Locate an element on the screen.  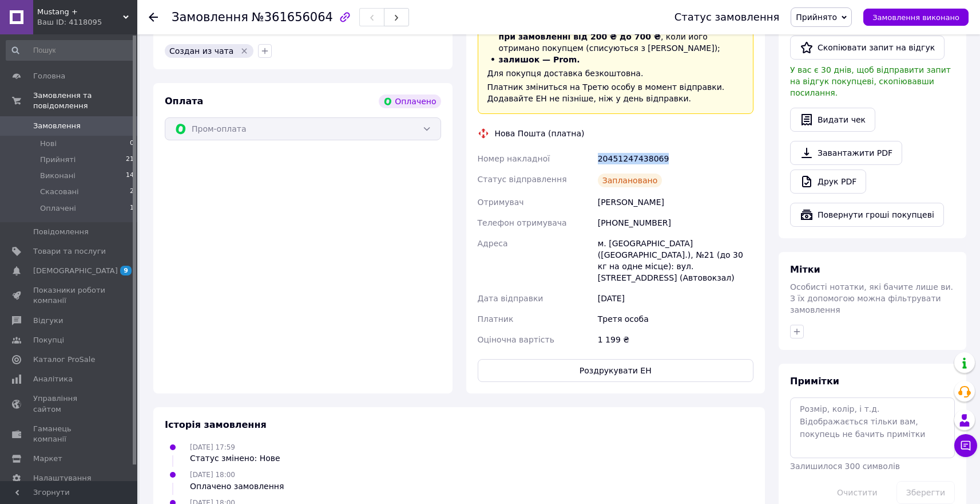
div: 20451247438069 is located at coordinates (675, 159).